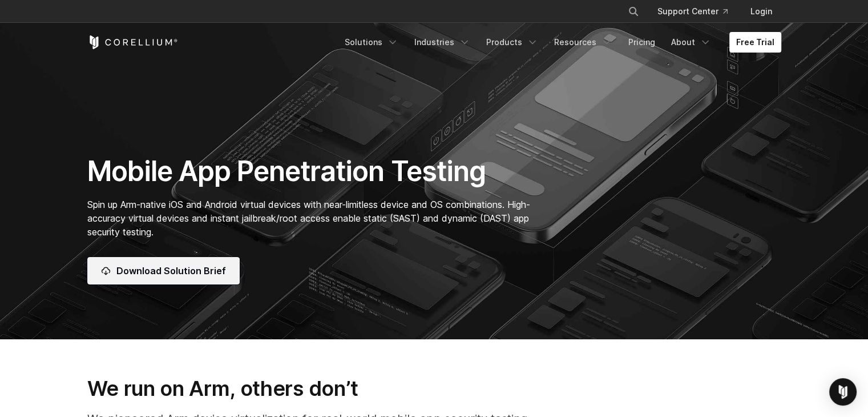 This screenshot has height=417, width=868. Describe the element at coordinates (434, 388) in the screenshot. I see `h3: We run on Arm, others don’t` at that location.